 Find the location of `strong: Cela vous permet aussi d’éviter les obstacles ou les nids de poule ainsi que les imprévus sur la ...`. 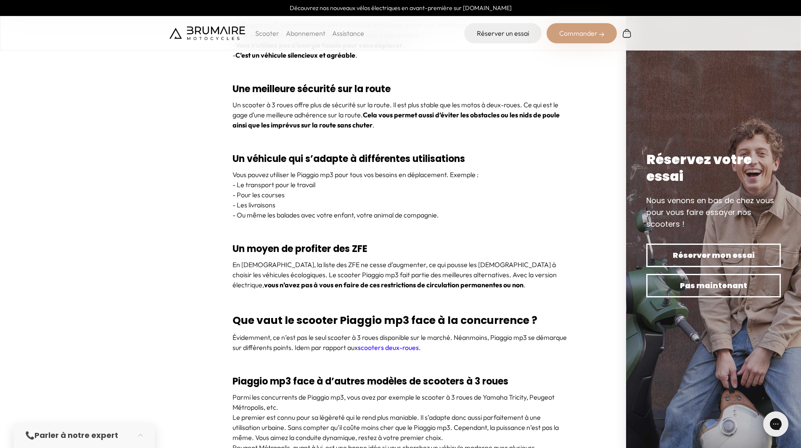

strong: Cela vous permet aussi d’éviter les obstacles ou les nids de poule ainsi que les imprévus sur la ... is located at coordinates (396, 120).